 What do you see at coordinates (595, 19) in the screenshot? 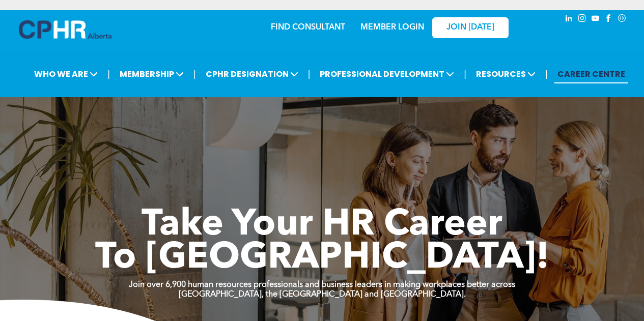
I see `a: youtube` at bounding box center [595, 19].